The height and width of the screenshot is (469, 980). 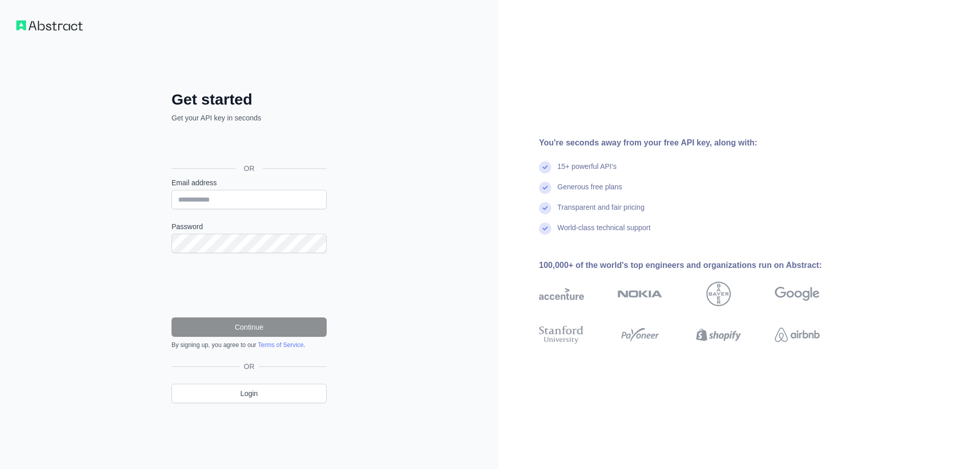 I want to click on img: payoneer, so click(x=640, y=335).